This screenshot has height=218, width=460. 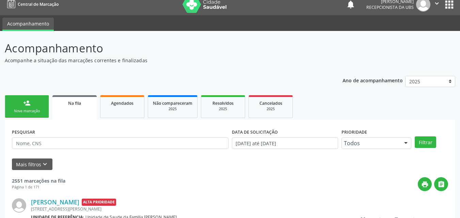 I want to click on span: Central de Marcação, so click(x=38, y=4).